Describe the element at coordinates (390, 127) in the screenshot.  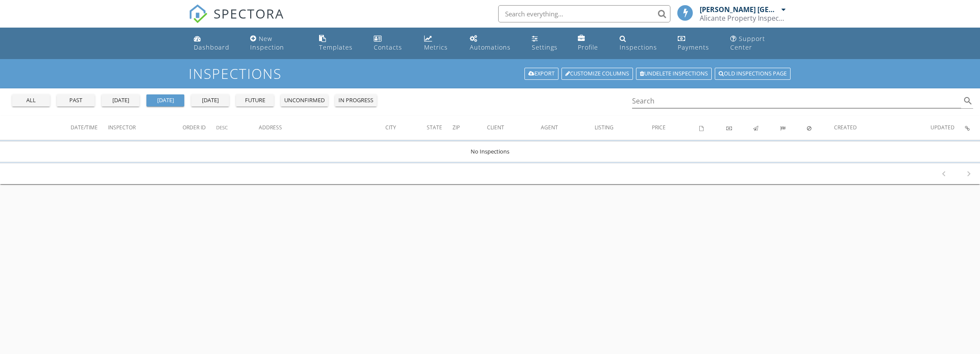
I see `span: City` at that location.